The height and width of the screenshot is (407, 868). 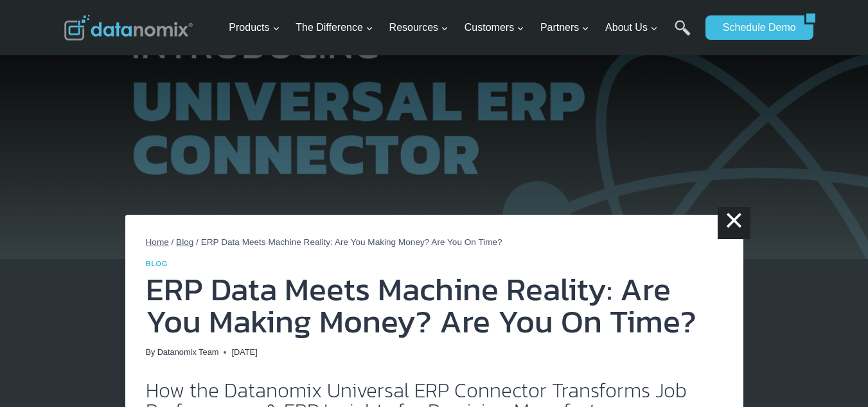 I want to click on span: About Us, so click(x=632, y=28).